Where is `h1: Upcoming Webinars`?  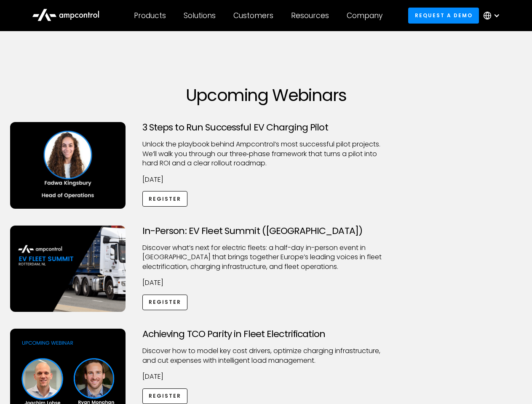 h1: Upcoming Webinars is located at coordinates (266, 95).